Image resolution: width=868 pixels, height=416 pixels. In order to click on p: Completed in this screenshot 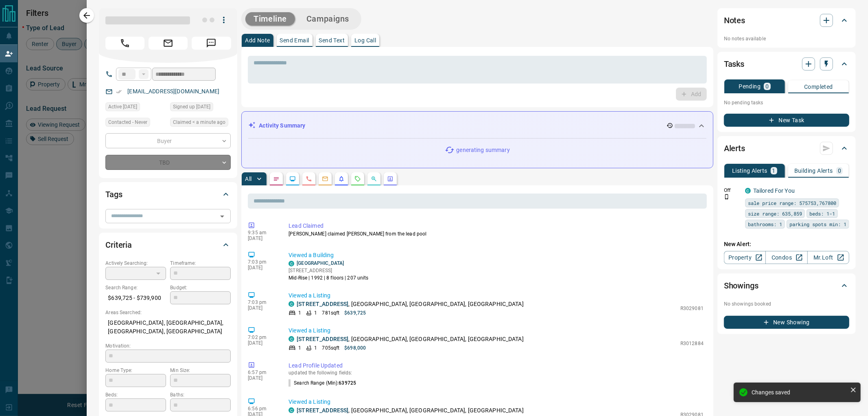, I will do `click(818, 87)`.